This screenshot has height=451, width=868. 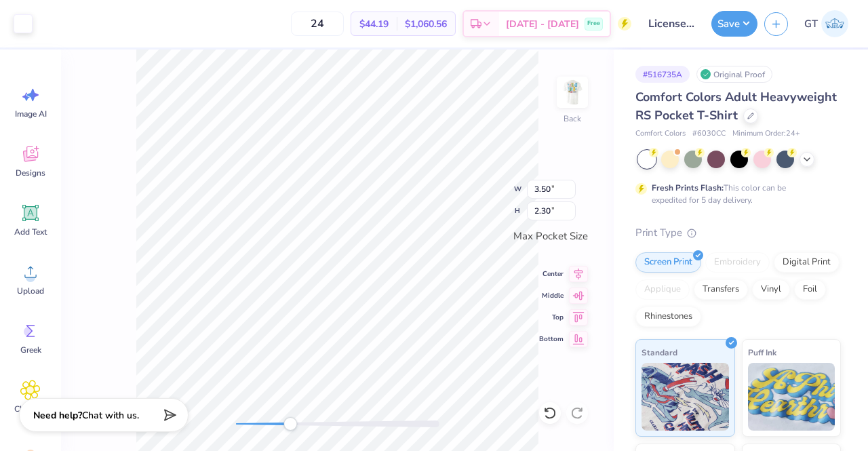 I want to click on span: $1,060.56, so click(x=426, y=24).